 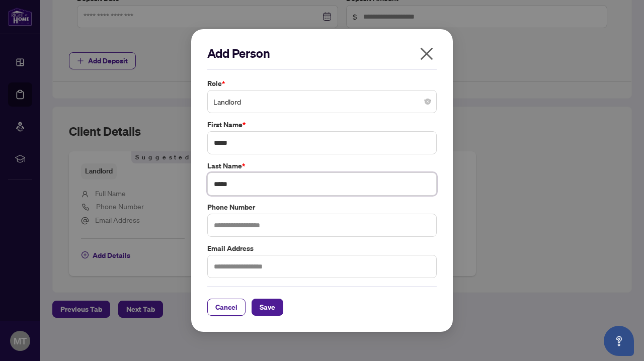 I want to click on button: Save, so click(x=267, y=307).